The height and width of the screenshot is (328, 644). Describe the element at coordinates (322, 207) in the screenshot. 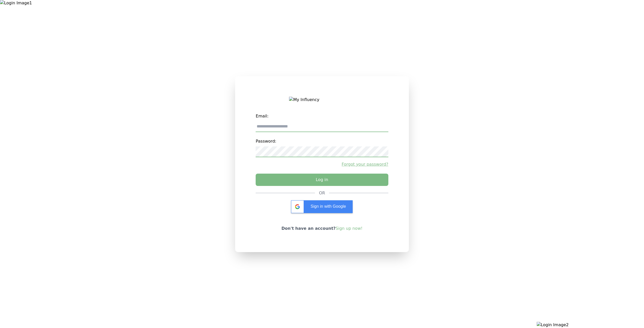

I see `div: Sign in with Google` at that location.